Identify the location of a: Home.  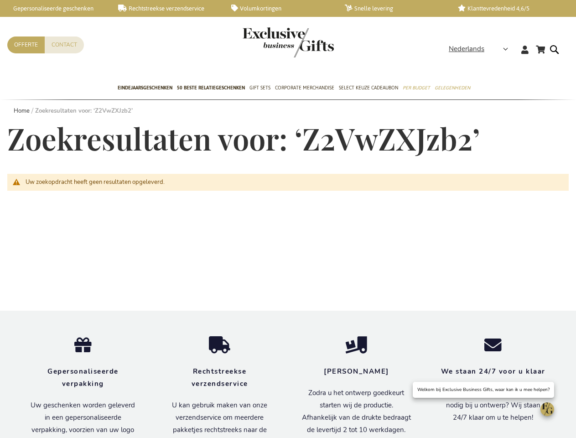
(21, 111).